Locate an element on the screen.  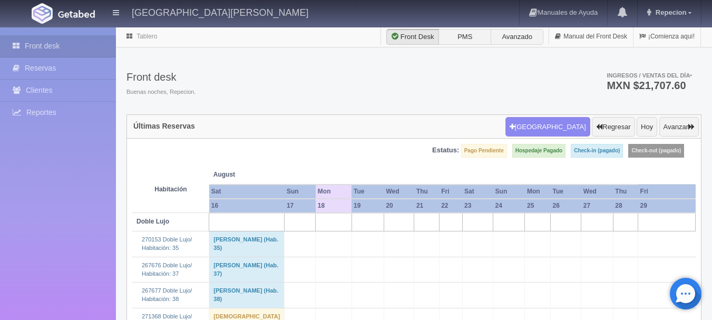
label: Hospedaje Pagado is located at coordinates (539, 151).